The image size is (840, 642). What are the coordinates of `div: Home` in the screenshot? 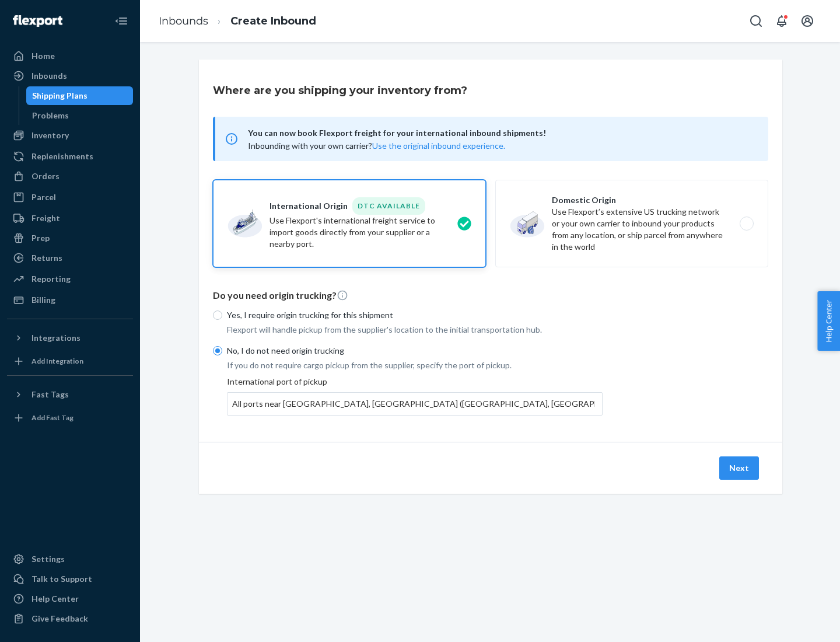 It's located at (43, 56).